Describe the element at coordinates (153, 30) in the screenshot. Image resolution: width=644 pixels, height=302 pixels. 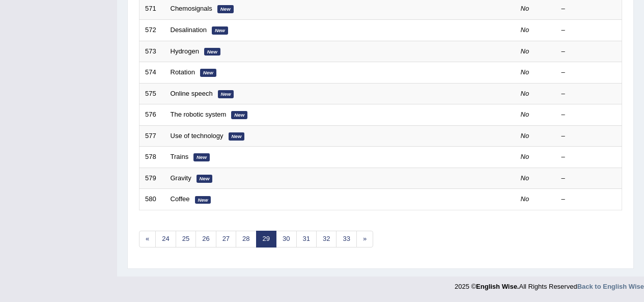
I see `td: 572` at that location.